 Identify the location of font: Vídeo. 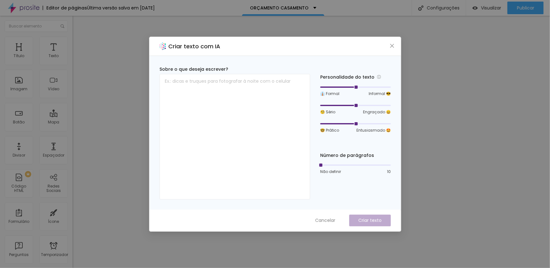
(54, 89).